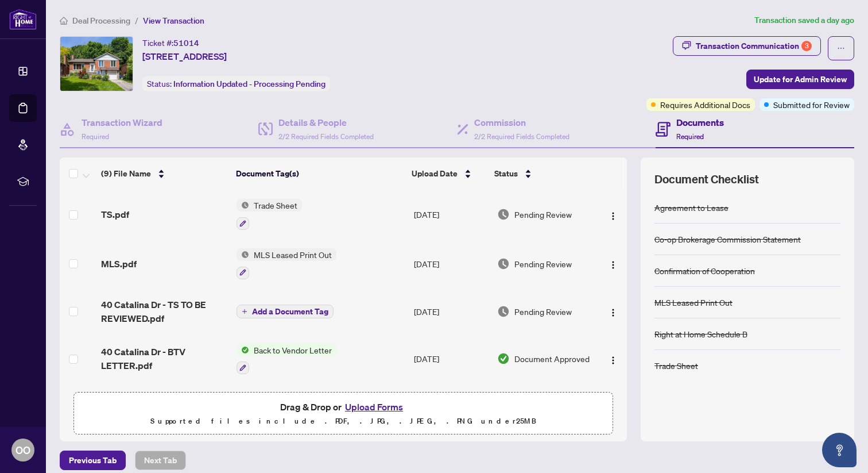  I want to click on div: MLS Leased Print Out, so click(694, 303).